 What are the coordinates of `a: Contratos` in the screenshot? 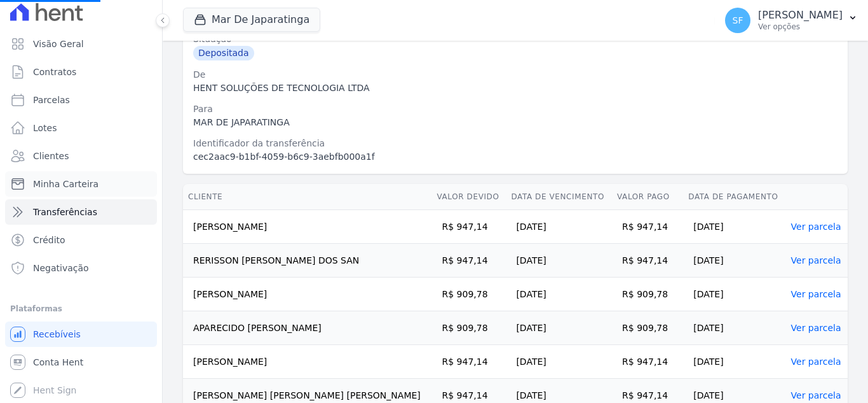 It's located at (81, 72).